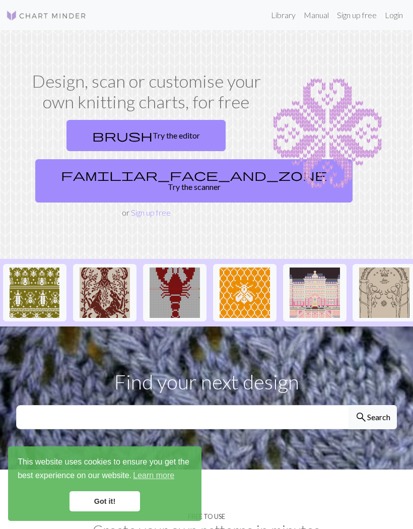 This screenshot has width=413, height=529. I want to click on a: IMG_0917.jpeg, so click(105, 291).